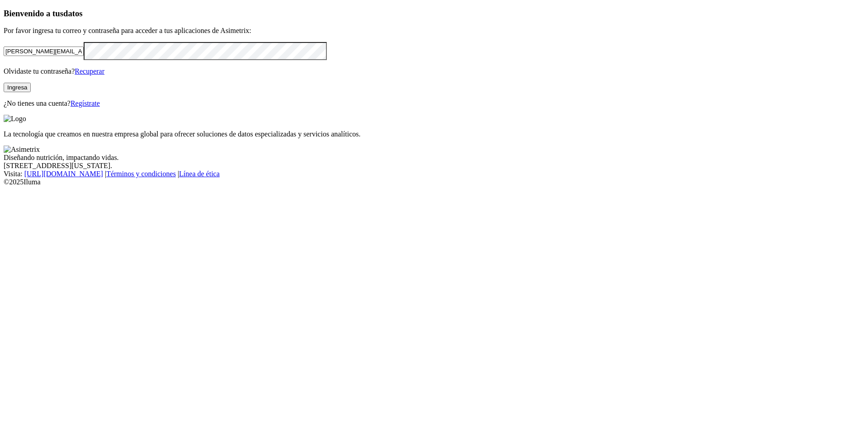 Image resolution: width=868 pixels, height=427 pixels. What do you see at coordinates (141, 174) in the screenshot?
I see `a: Términos y condiciones` at bounding box center [141, 174].